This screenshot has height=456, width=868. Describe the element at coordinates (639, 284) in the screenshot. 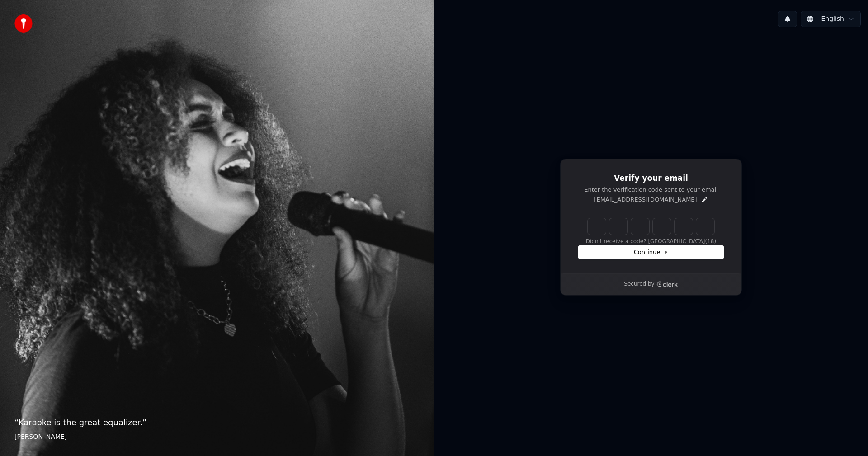

I see `p: Secured by` at that location.